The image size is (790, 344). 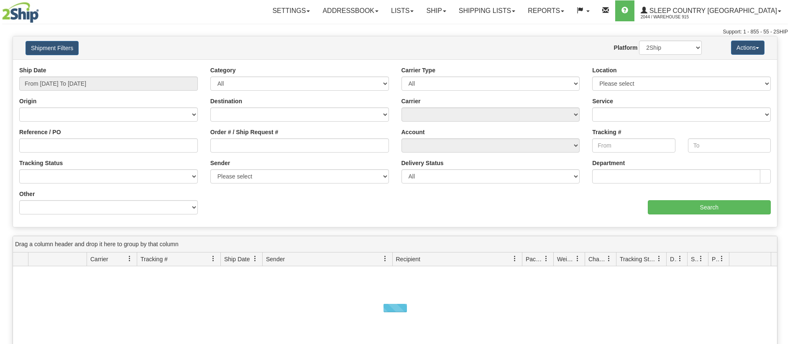 What do you see at coordinates (605, 70) in the screenshot?
I see `label: Location` at bounding box center [605, 70].